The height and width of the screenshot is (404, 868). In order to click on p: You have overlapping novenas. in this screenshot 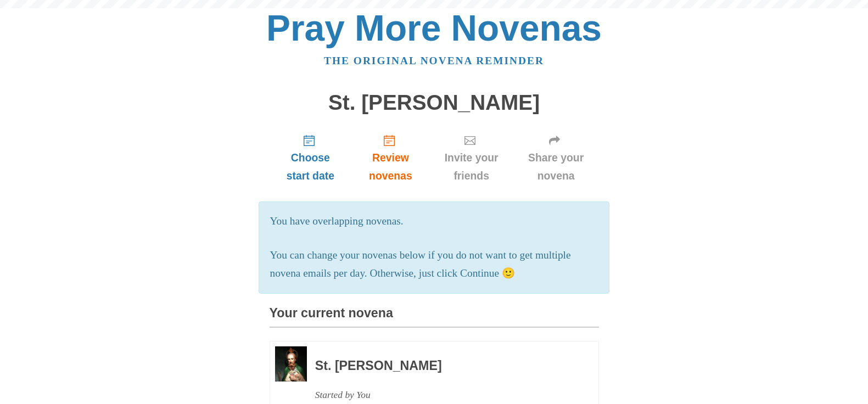, I will do `click(434, 221)`.